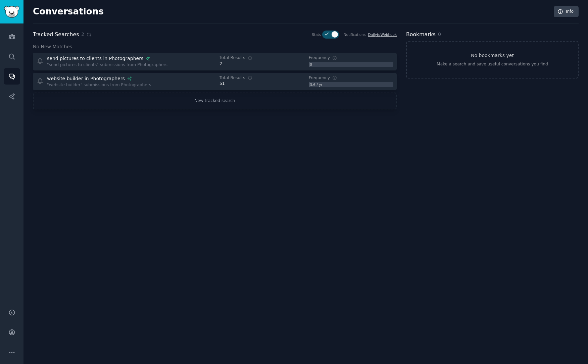  I want to click on div: 2, so click(261, 64).